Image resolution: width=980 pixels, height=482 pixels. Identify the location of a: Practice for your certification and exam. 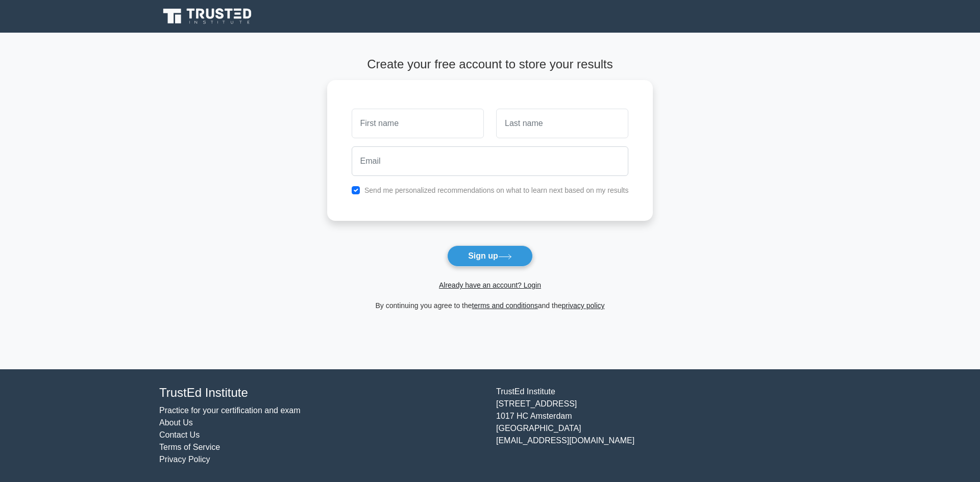
(229, 410).